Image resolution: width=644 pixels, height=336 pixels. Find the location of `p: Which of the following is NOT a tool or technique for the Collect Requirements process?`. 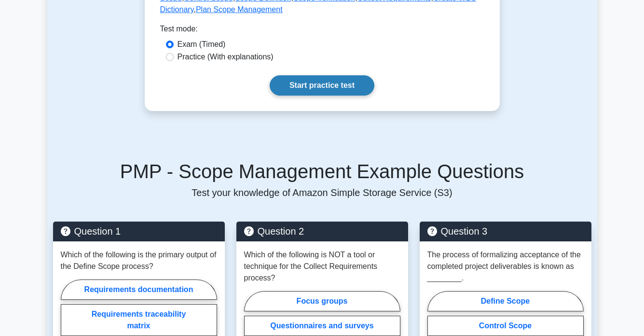

p: Which of the following is NOT a tool or technique for the Collect Requirements process? is located at coordinates (322, 267).